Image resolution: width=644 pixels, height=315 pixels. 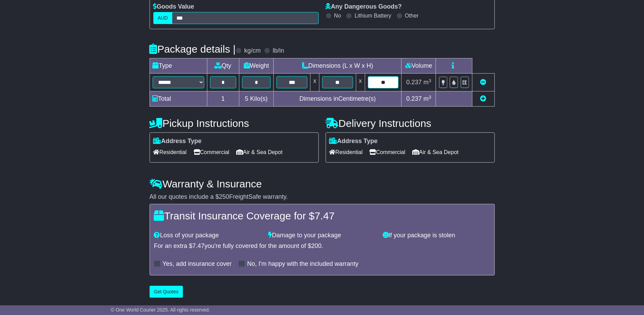 I want to click on div: If your package is stolen, so click(x=436, y=236).